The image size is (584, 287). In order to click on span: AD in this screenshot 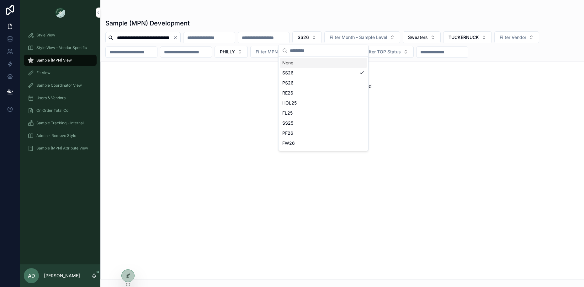, I will do `click(31, 275)`.